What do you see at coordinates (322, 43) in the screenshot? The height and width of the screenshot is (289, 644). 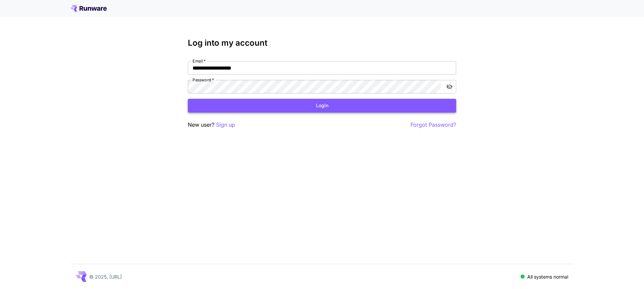 I see `h3: Log into my account` at bounding box center [322, 43].